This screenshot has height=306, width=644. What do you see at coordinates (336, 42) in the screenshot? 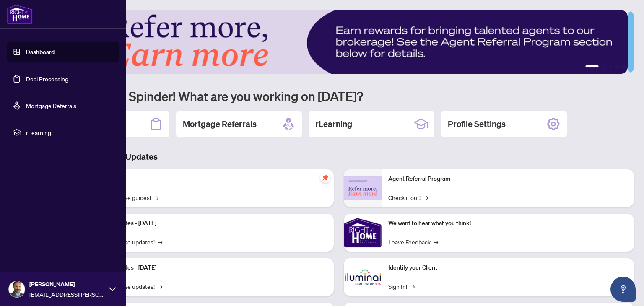
I see `img: Slide 0` at bounding box center [336, 42].